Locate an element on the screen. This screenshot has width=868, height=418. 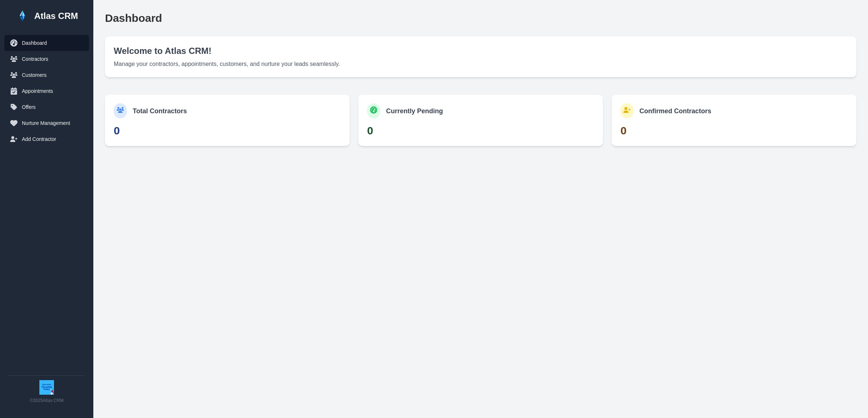
button: Customers is located at coordinates (47, 75).